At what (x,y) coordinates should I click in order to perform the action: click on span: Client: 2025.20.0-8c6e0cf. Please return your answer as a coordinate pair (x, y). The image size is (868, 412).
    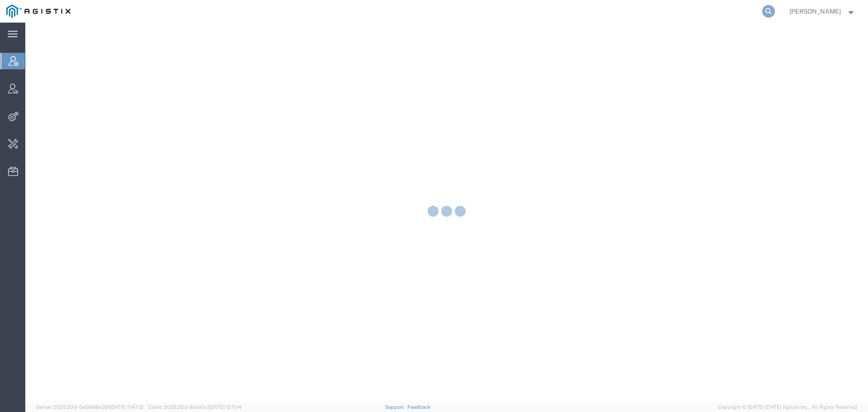
    Looking at the image, I should click on (195, 407).